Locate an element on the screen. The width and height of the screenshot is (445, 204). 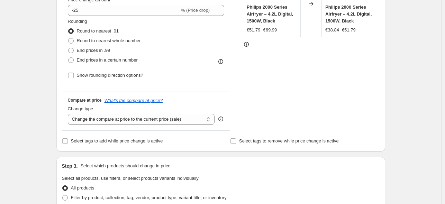
i: What's the compare at price? is located at coordinates (134, 100).